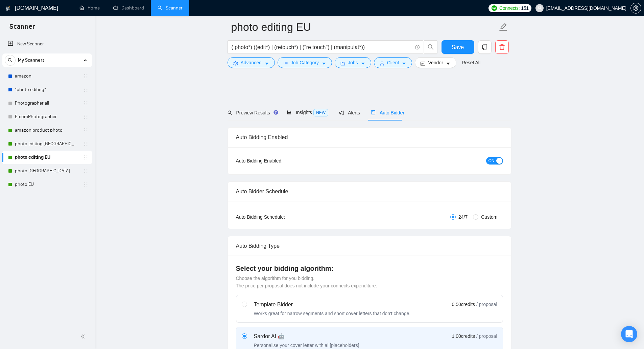 This screenshot has width=644, height=349. I want to click on a: photo EU, so click(47, 184).